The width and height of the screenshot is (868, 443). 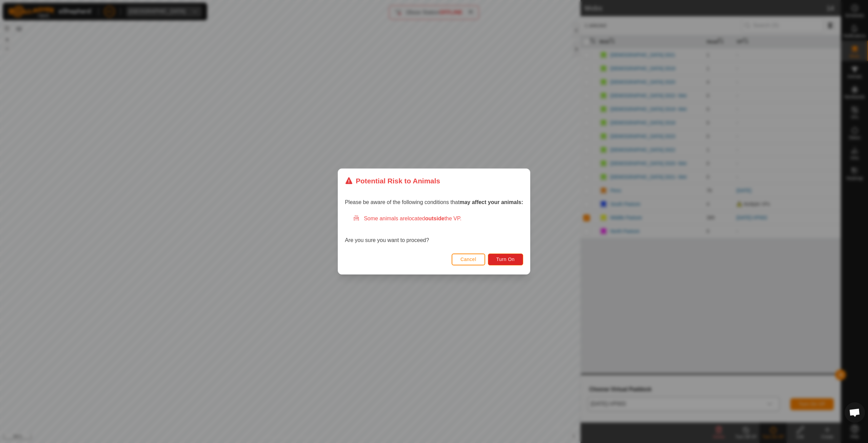 I want to click on strong: outside, so click(x=435, y=218).